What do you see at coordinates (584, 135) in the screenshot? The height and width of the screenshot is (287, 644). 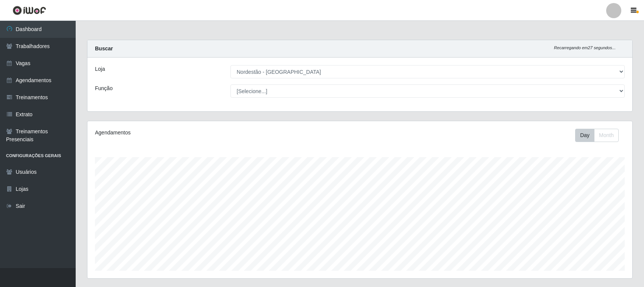 I see `button: Day` at bounding box center [584, 135].